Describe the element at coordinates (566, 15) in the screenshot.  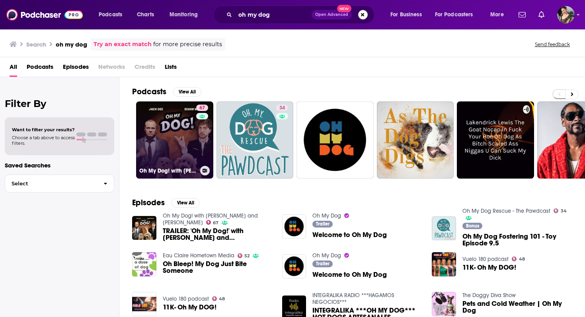
I see `span: Logged in as Flossie22` at that location.